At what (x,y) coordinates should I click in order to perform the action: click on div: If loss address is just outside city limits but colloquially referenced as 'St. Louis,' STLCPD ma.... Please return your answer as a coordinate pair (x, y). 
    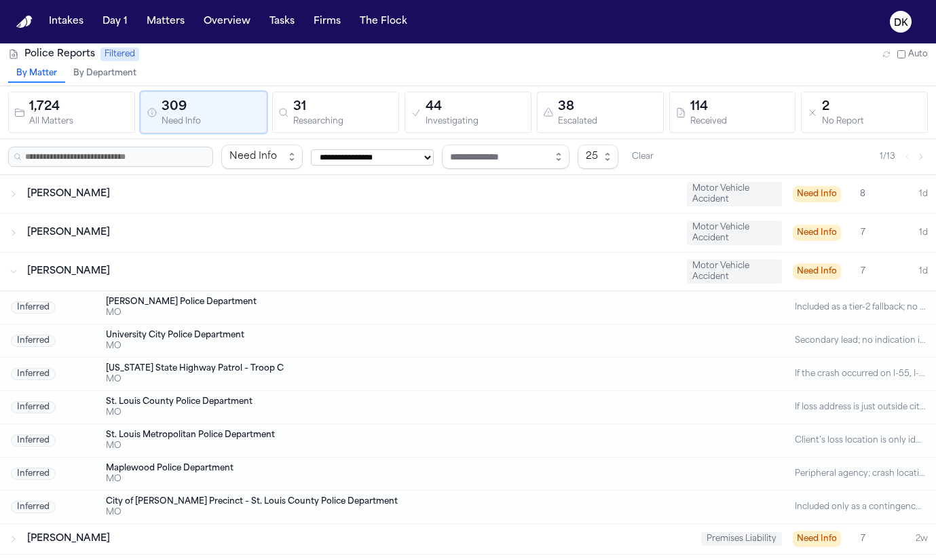
    Looking at the image, I should click on (860, 407).